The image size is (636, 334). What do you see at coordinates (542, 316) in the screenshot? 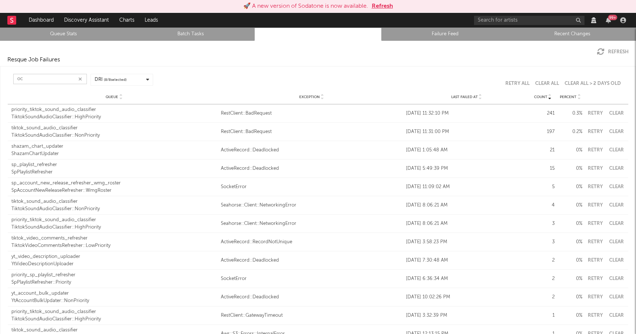
I see `div: 1` at bounding box center [542, 316].